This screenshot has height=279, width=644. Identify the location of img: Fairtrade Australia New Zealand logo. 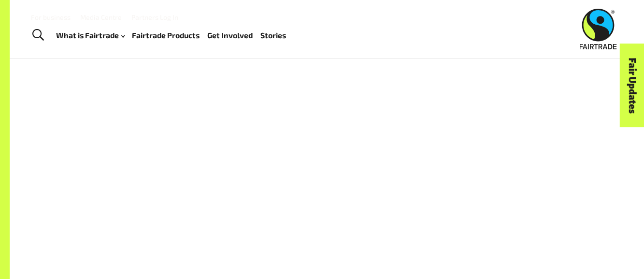
(598, 29).